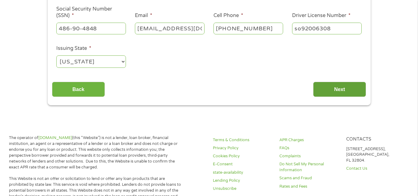  I want to click on a: Privacy Policy, so click(242, 148).